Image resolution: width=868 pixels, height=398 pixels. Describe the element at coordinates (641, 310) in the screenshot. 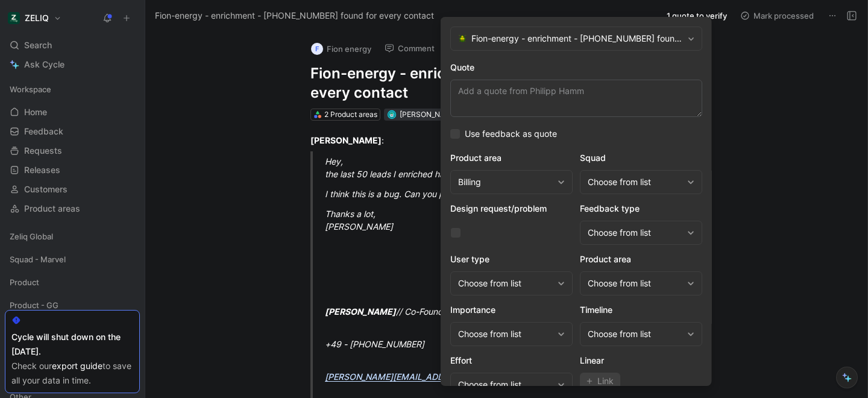

I see `h2: Timeline` at that location.